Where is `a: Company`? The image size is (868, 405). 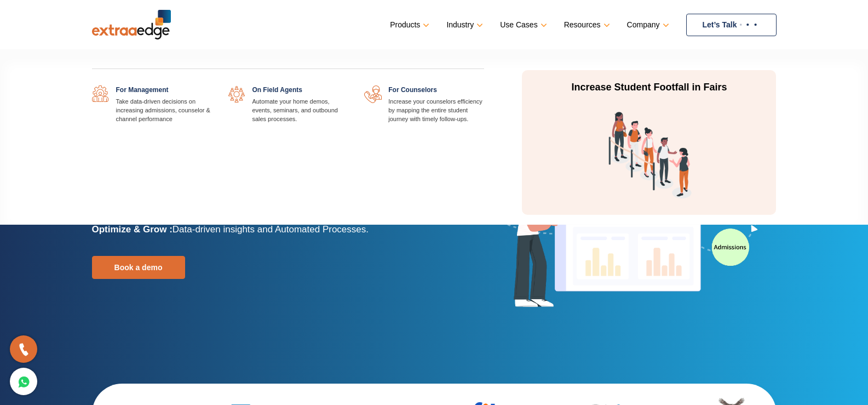
a: Company is located at coordinates (647, 25).